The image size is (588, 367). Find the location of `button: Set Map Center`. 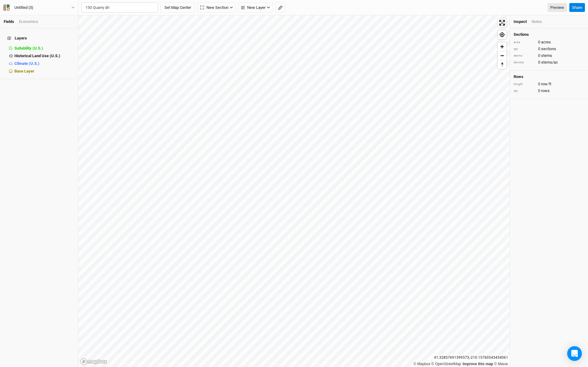

button: Set Map Center is located at coordinates (178, 8).